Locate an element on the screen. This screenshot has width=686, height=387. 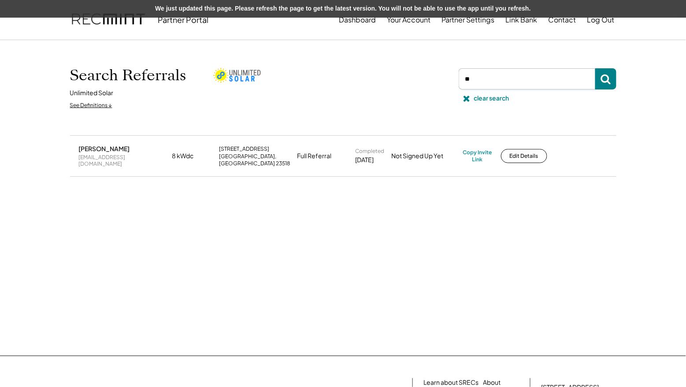
div: 8 kWdc is located at coordinates (193, 156).